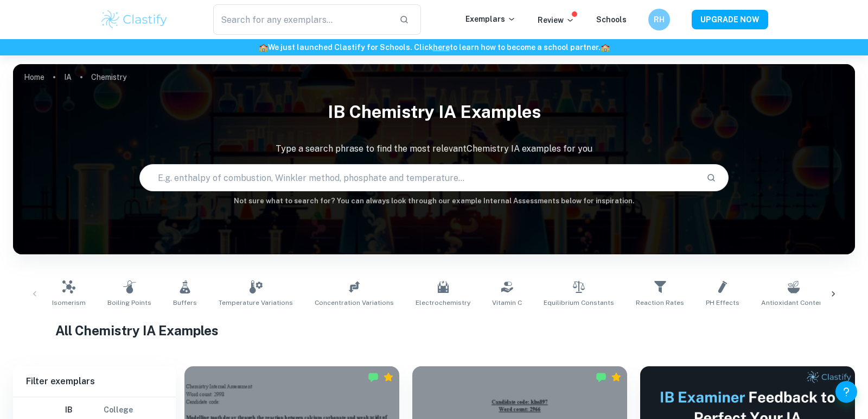 The width and height of the screenshot is (868, 419). Describe the element at coordinates (434, 149) in the screenshot. I see `p: Type a search phrase to find the most relevant Chemistry IA examples for you` at that location.